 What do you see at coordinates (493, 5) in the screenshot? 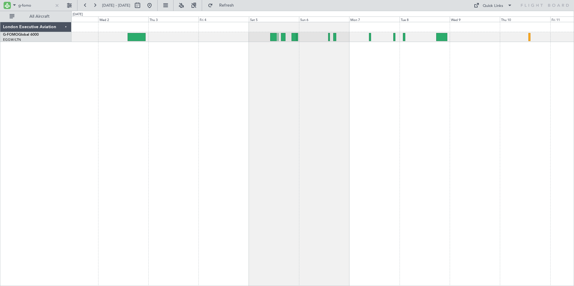
I see `button: Quick Links` at bounding box center [493, 5].